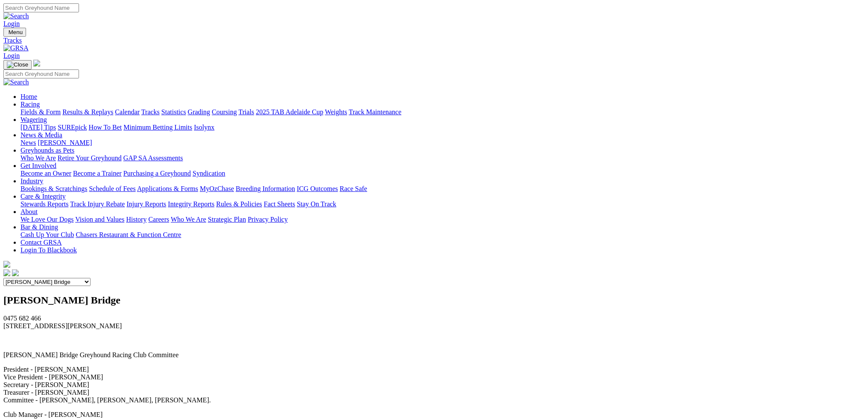 This screenshot has height=419, width=868. I want to click on a: Get Involved, so click(38, 165).